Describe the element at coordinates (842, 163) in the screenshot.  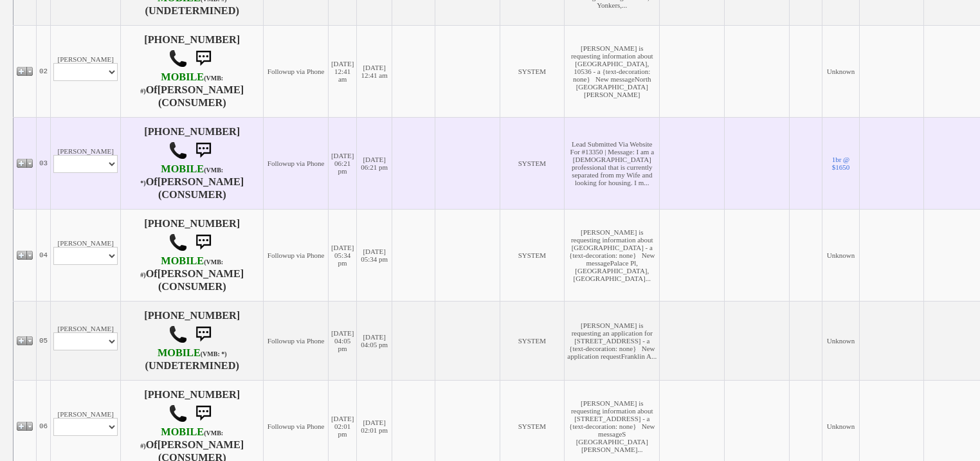
I see `a: 1br @ $1650` at that location.